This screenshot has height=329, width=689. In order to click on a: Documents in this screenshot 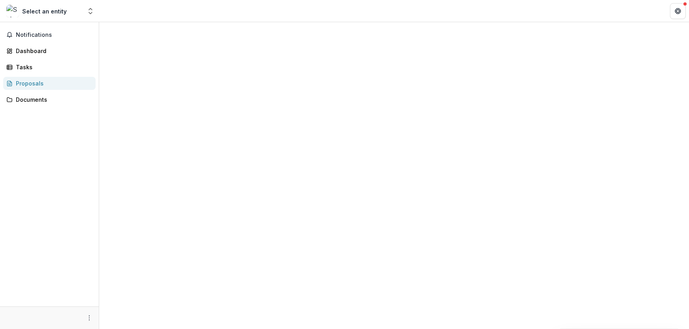, I will do `click(49, 100)`.